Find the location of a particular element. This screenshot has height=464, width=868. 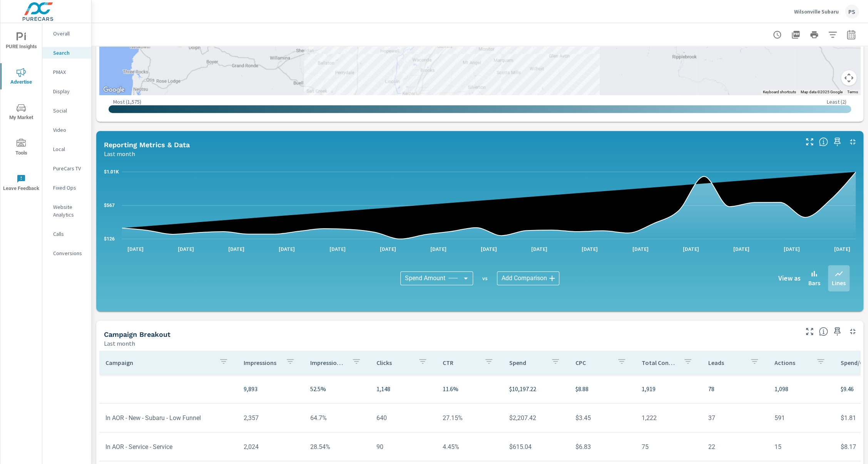

span: Tools is located at coordinates (21, 148).